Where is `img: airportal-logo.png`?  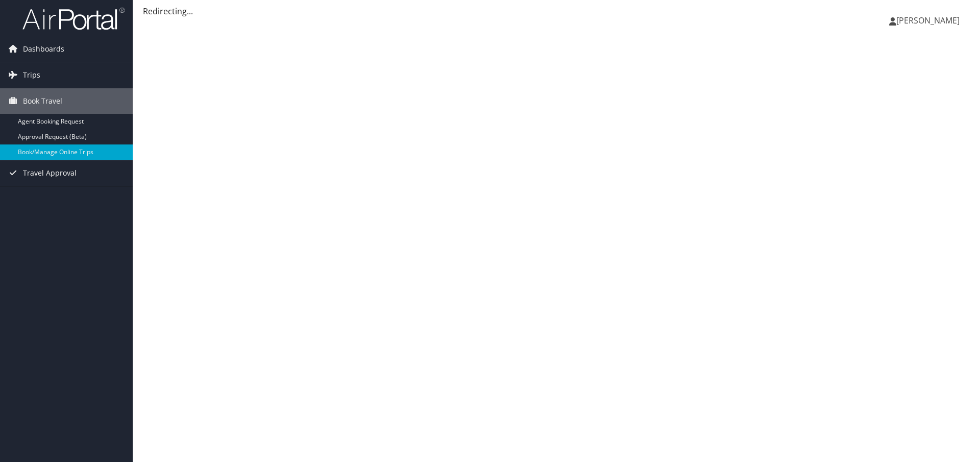 img: airportal-logo.png is located at coordinates (74, 18).